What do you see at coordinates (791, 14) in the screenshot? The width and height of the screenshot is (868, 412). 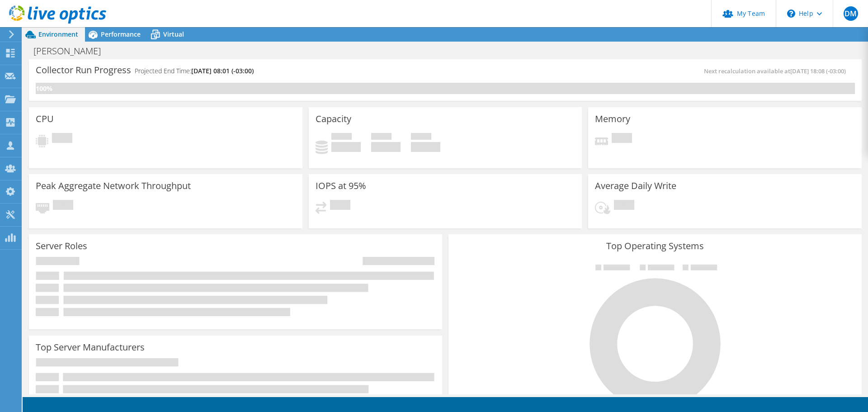 I see `svg: \n` at bounding box center [791, 14].